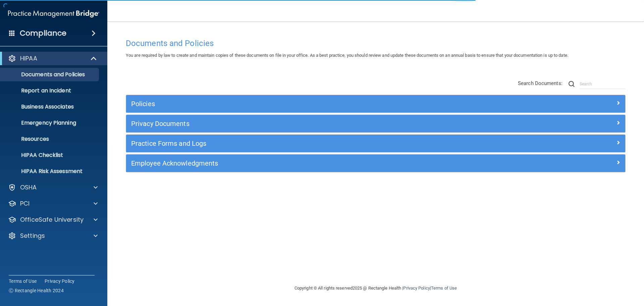 The width and height of the screenshot is (644, 306). Describe the element at coordinates (540, 83) in the screenshot. I see `span: Search Documents:` at that location.